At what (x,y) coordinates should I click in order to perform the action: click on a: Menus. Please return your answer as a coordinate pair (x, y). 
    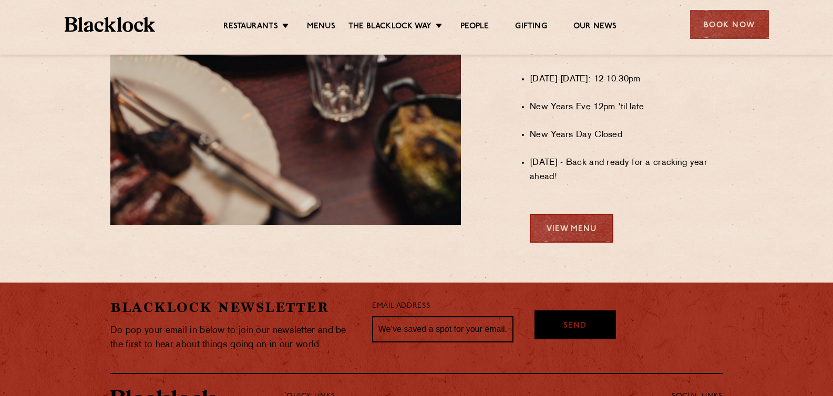
    Looking at the image, I should click on (321, 27).